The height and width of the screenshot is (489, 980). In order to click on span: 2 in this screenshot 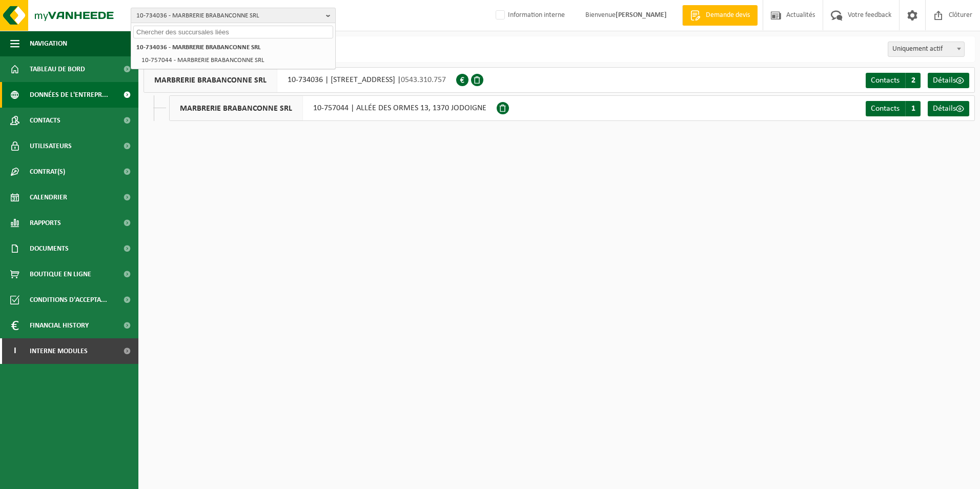, I will do `click(913, 80)`.